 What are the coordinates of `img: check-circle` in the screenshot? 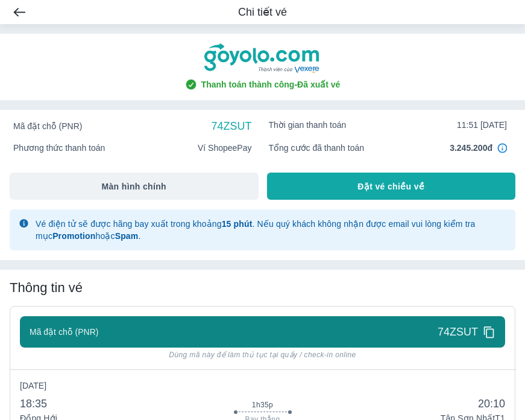 It's located at (191, 85).